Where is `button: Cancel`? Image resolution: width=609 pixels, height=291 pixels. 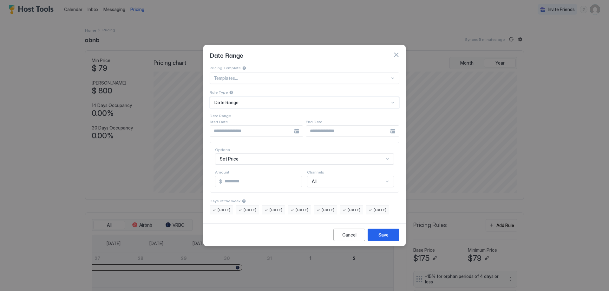
button: Cancel is located at coordinates (349, 235).